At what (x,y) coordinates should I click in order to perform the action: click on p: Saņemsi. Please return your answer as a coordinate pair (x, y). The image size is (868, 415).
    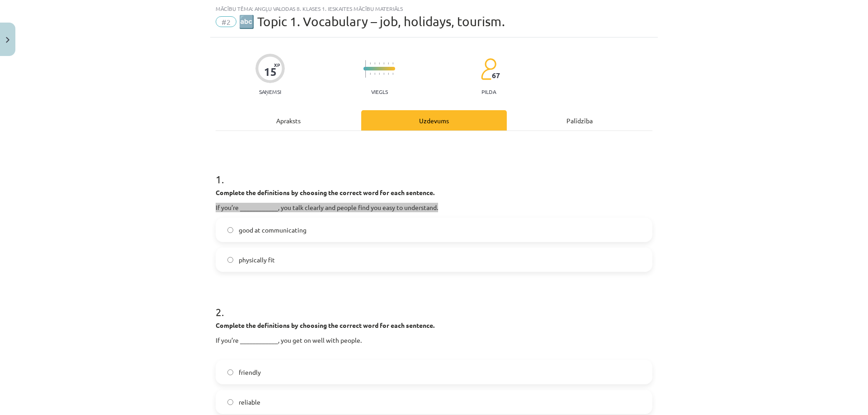
    Looking at the image, I should click on (270, 92).